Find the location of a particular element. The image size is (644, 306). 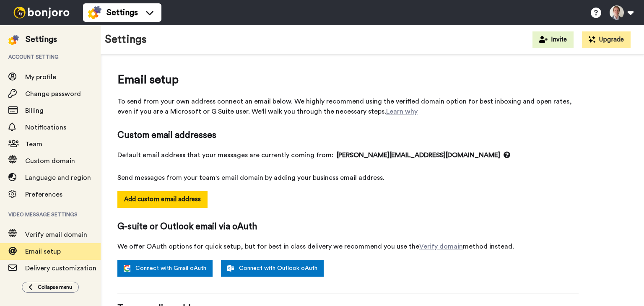

button: Invite is located at coordinates (553, 39).